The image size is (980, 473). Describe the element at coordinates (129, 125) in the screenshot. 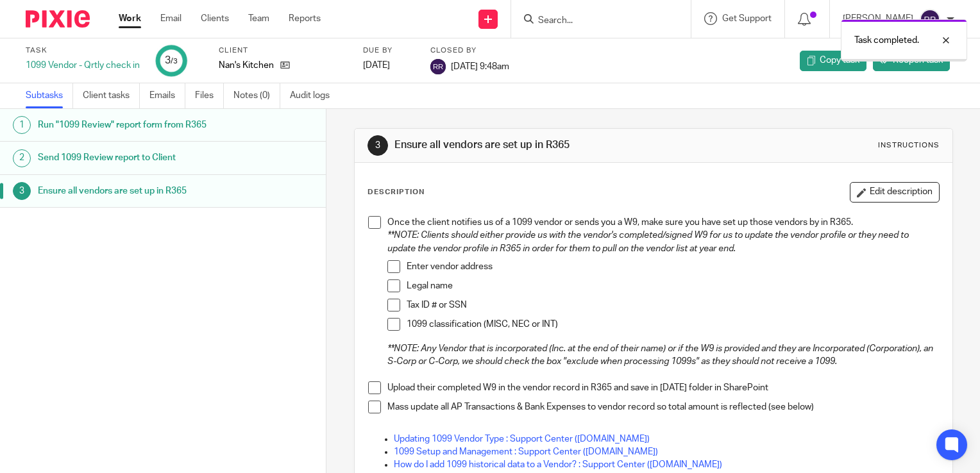

I see `h1: Run "1099 Review" report form from R365` at that location.